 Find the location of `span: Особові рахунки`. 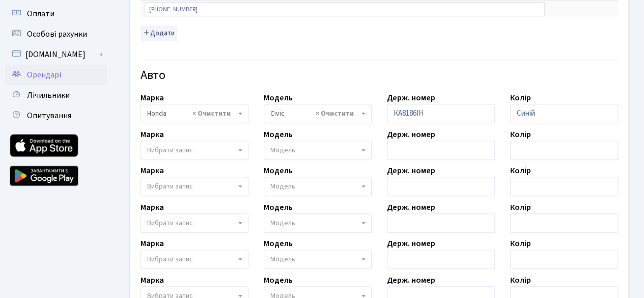

span: Особові рахунки is located at coordinates (57, 34).